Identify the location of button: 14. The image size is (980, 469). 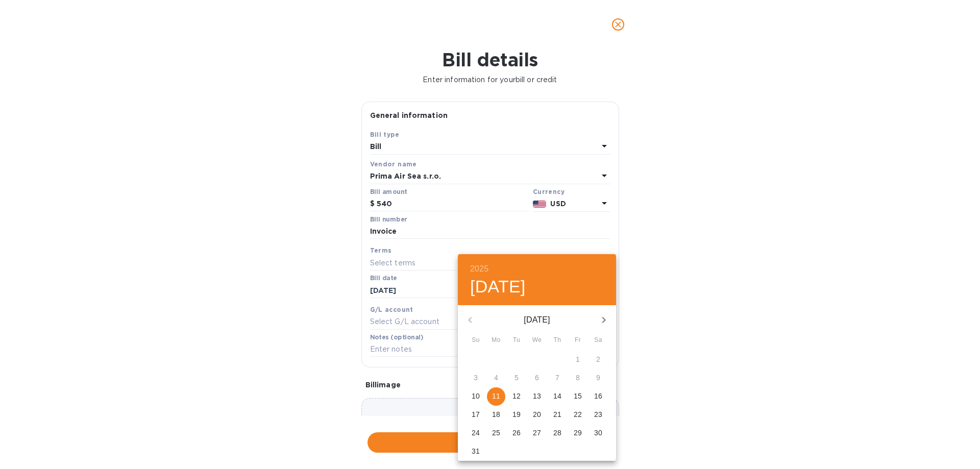
(557, 396).